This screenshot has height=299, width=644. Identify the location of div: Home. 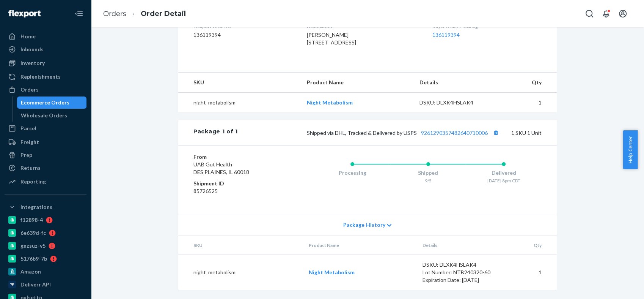
(28, 36).